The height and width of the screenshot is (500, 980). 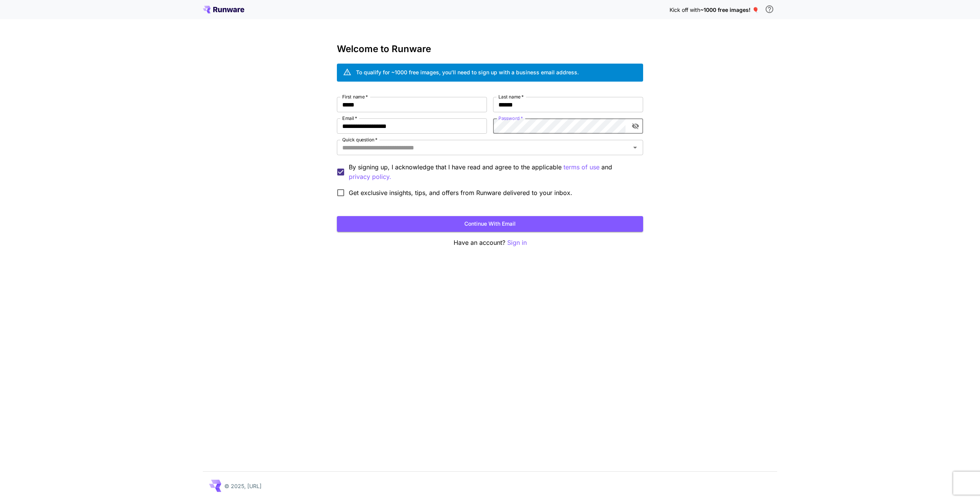 What do you see at coordinates (635, 126) in the screenshot?
I see `button: toggle password visibility` at bounding box center [635, 126].